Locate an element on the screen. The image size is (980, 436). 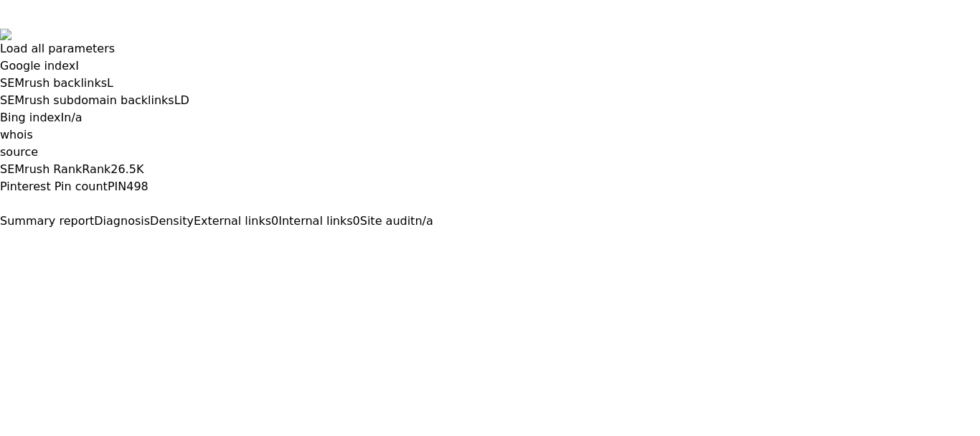
span: Rank is located at coordinates (96, 169).